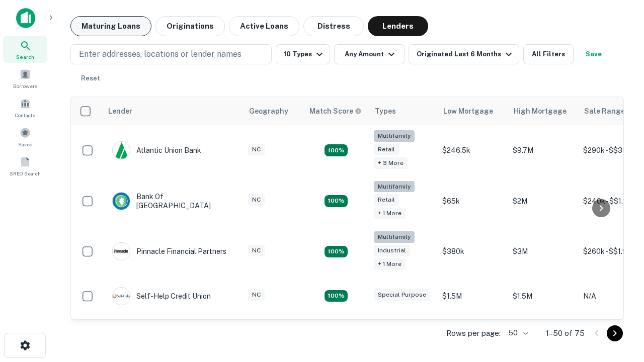 The width and height of the screenshot is (644, 362). Describe the element at coordinates (335, 111) in the screenshot. I see `h6: Match Score` at that location.